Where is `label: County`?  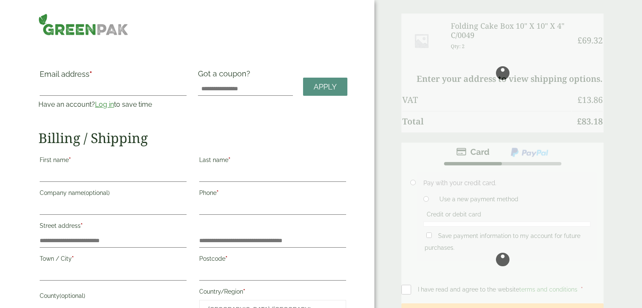
label: County is located at coordinates (113, 297).